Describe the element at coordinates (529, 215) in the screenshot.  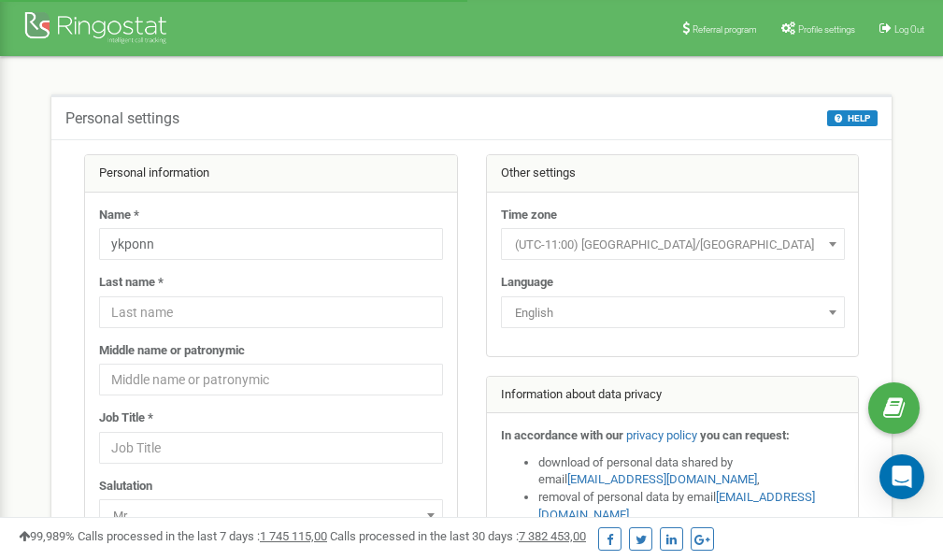
I see `label: Time zone` at that location.